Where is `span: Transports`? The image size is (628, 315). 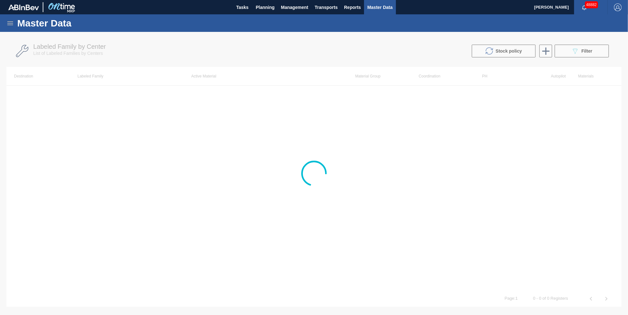
span: Transports is located at coordinates (326, 7).